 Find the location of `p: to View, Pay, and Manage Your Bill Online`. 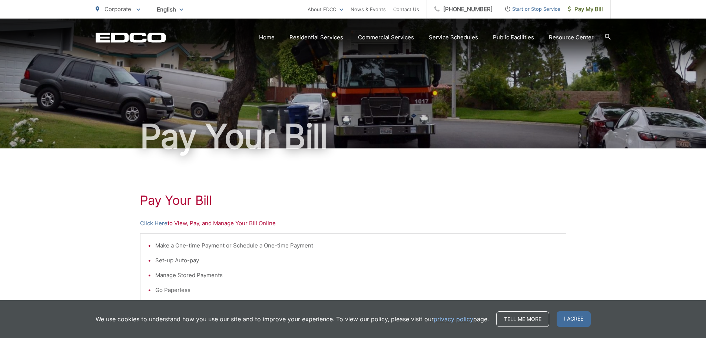

p: to View, Pay, and Manage Your Bill Online is located at coordinates (353, 223).